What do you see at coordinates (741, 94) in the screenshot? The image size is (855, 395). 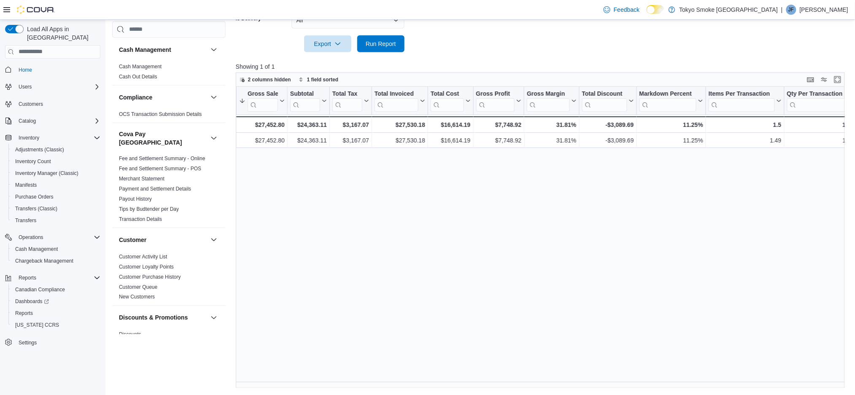 I see `div: Items Per Transaction` at bounding box center [741, 94].